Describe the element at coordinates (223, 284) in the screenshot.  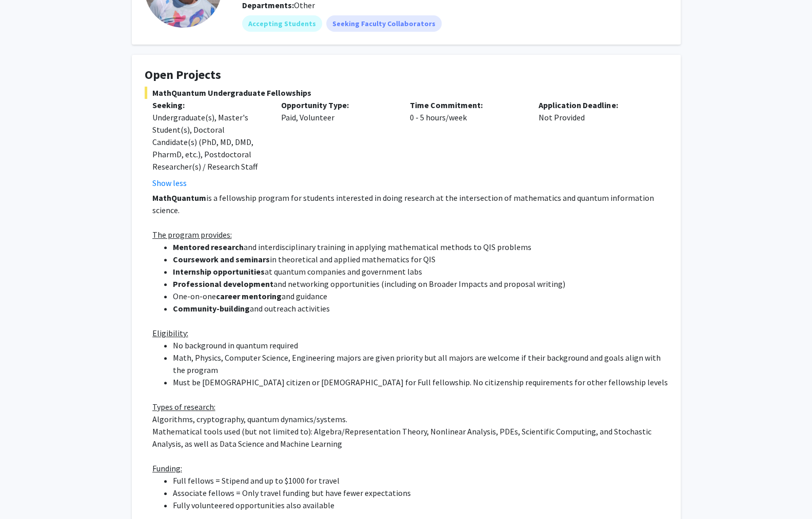
I see `strong: Professional development` at that location.